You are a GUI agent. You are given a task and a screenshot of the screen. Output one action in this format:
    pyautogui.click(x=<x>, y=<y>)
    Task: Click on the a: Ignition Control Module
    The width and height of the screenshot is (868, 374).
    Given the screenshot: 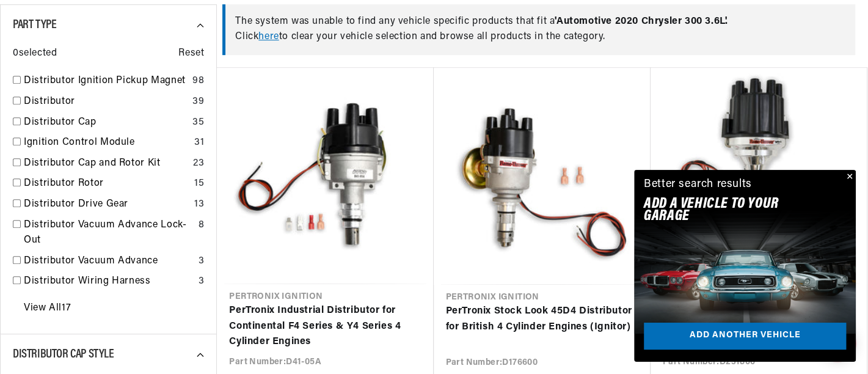 What is the action you would take?
    pyautogui.click(x=106, y=143)
    